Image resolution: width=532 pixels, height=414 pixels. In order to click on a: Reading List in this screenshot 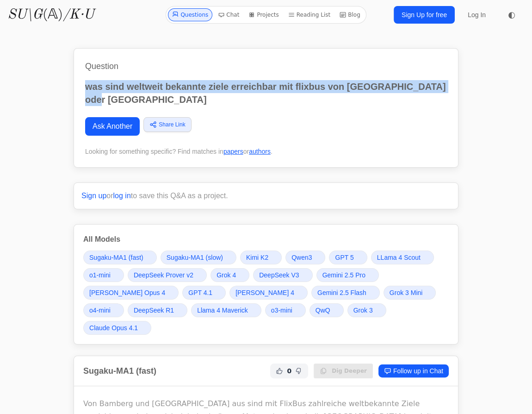, I will do `click(309, 15)`.